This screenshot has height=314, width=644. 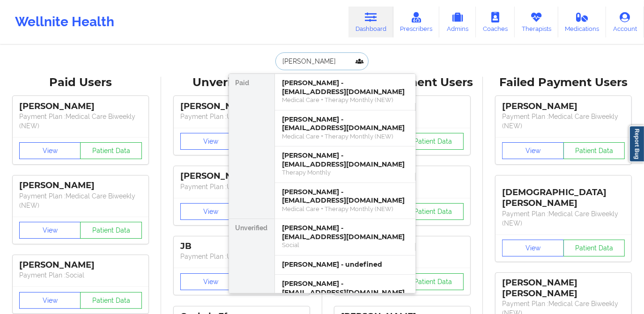 What do you see at coordinates (345, 172) in the screenshot?
I see `div: Therapy Monthly` at bounding box center [345, 172].